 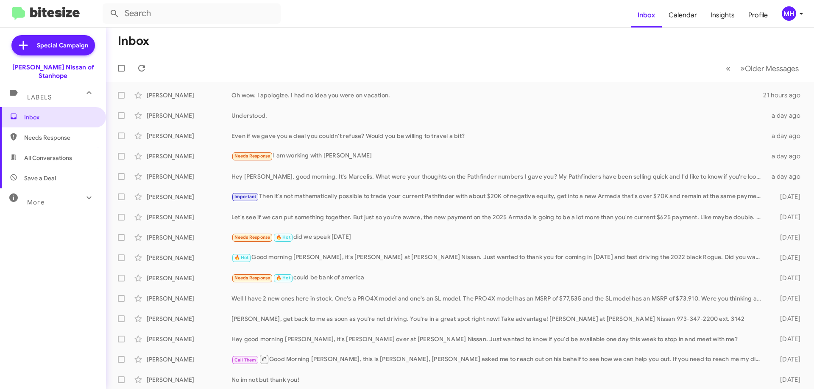 I want to click on a: Profile, so click(x=758, y=15).